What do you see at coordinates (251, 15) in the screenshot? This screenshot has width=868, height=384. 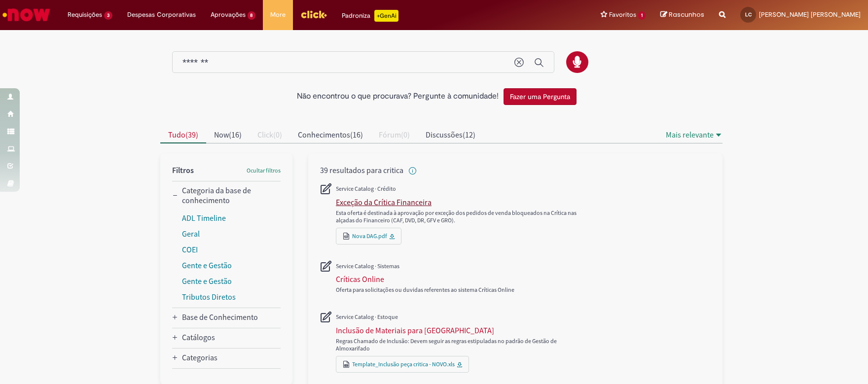 I see `span: 8` at bounding box center [251, 15].